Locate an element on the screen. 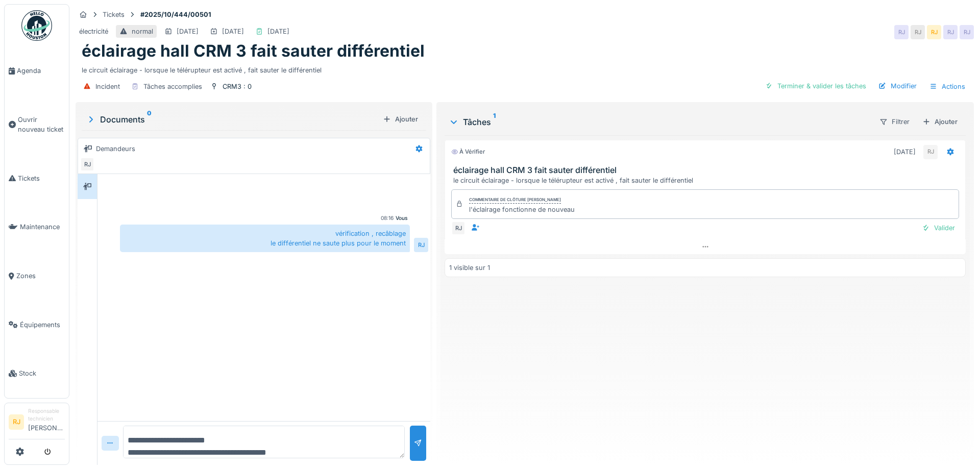  span: Équipements is located at coordinates (42, 324).